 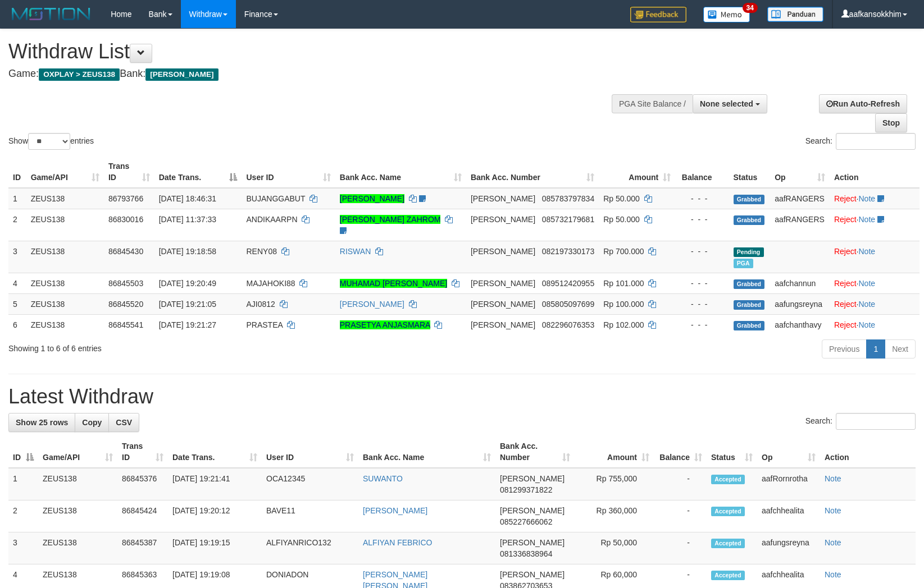 I want to click on td: 86845376, so click(x=143, y=484).